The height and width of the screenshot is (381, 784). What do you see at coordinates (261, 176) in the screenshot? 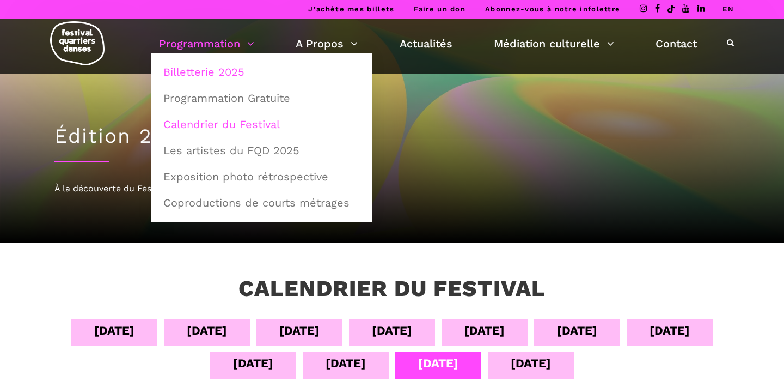
I see `a: Exposition photo rétrospective` at bounding box center [261, 176].